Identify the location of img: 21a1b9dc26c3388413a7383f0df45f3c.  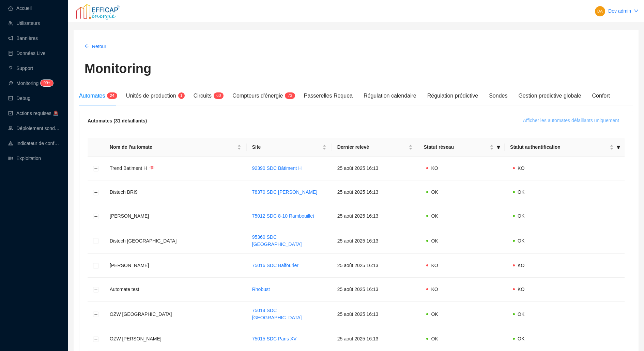
(600, 11).